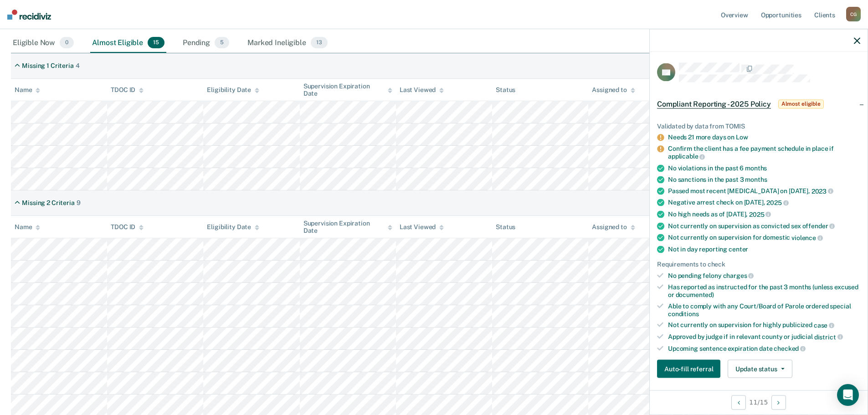 This screenshot has width=868, height=415. Describe the element at coordinates (77, 66) in the screenshot. I see `div: 4` at that location.